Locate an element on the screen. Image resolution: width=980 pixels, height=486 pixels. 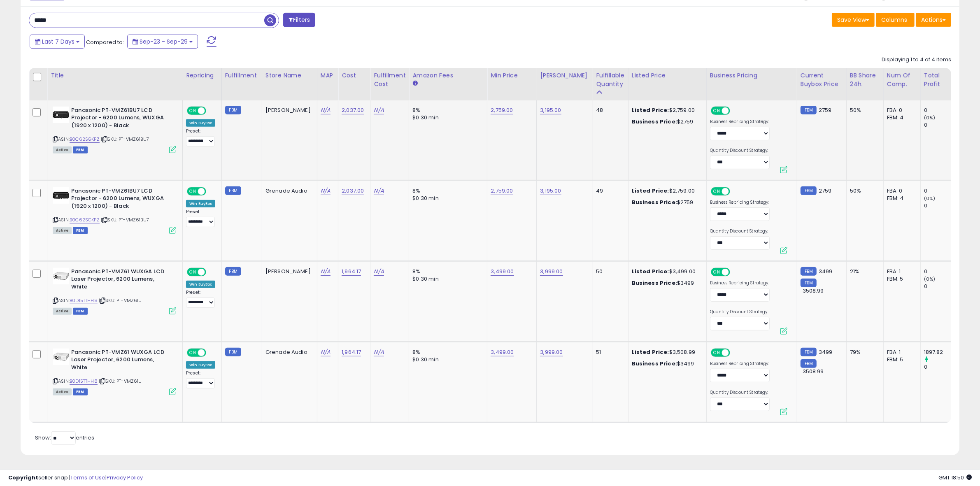
div: Listed Price is located at coordinates (667, 75).